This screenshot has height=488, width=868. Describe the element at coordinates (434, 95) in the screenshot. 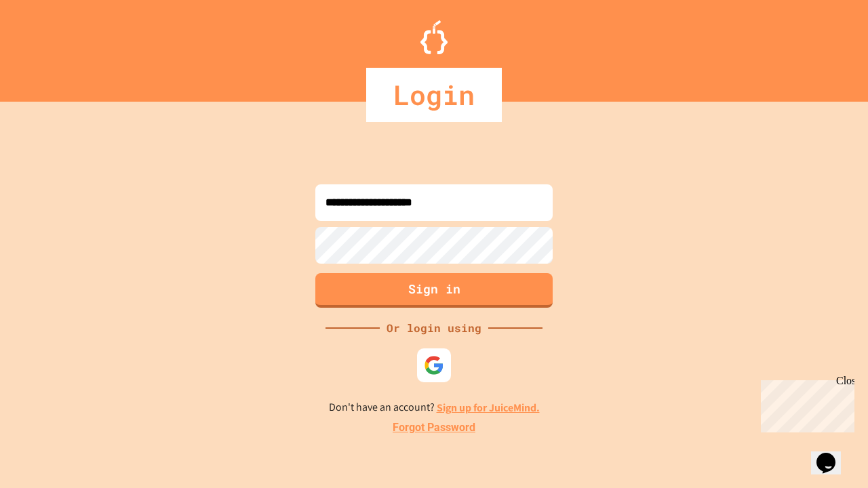

I see `div: Login` at that location.